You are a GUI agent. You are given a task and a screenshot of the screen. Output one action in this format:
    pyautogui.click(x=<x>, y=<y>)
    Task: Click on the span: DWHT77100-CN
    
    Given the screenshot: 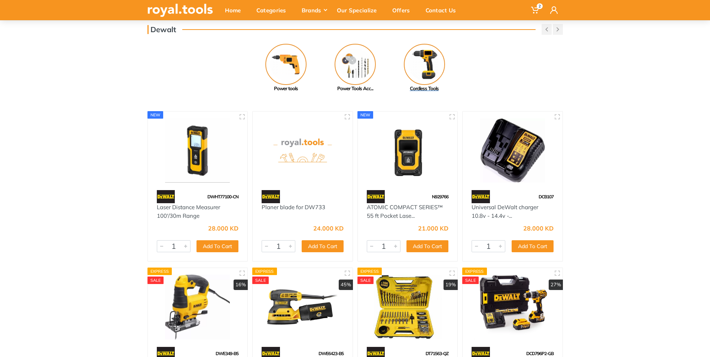 What is the action you would take?
    pyautogui.click(x=223, y=196)
    